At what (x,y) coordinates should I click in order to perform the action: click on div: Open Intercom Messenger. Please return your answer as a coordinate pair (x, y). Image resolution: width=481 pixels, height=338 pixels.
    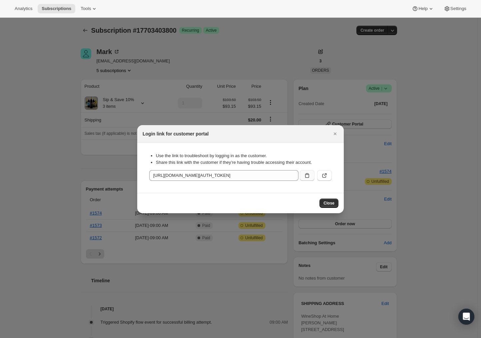
    Looking at the image, I should click on (467, 316).